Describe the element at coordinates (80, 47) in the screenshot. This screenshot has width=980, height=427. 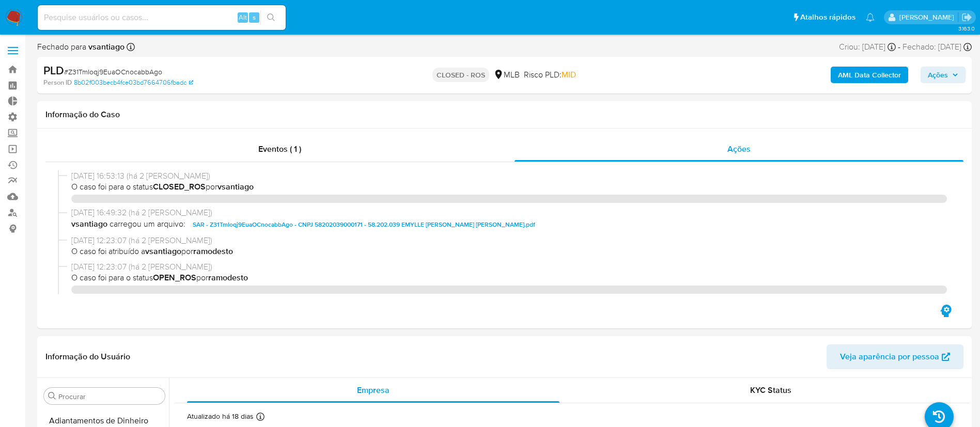
I see `span: Fechado para` at that location.